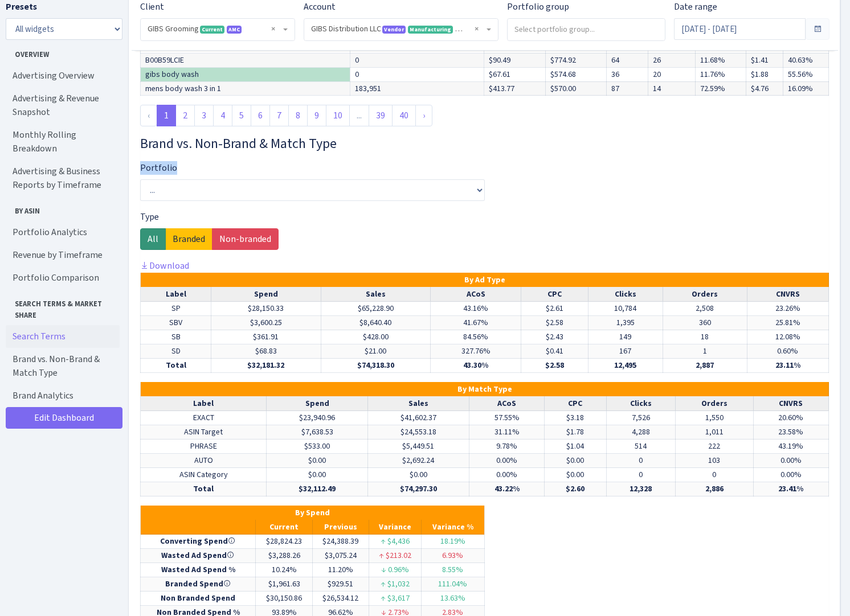  What do you see at coordinates (185, 115) in the screenshot?
I see `a: 2` at bounding box center [185, 115].